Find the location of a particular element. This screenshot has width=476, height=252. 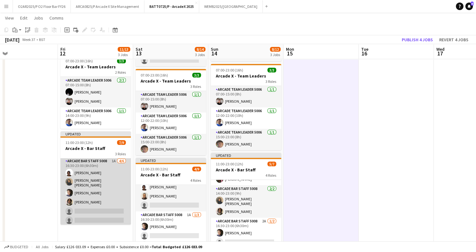

span: Sat is located at coordinates (139, 49).